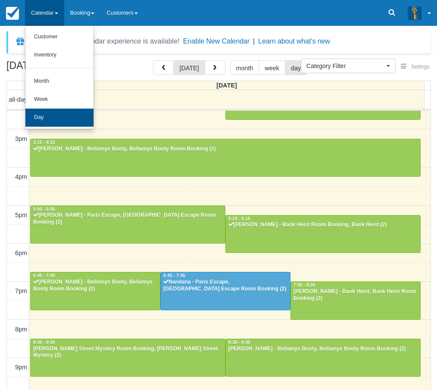 The width and height of the screenshot is (437, 390). I want to click on img: A3, so click(414, 13).